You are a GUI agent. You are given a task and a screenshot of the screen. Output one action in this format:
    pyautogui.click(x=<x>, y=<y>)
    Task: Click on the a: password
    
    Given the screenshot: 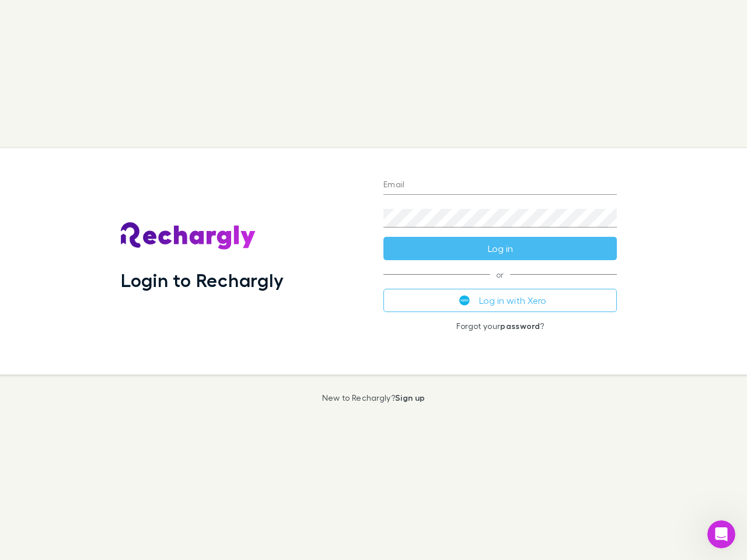 What is the action you would take?
    pyautogui.click(x=520, y=325)
    